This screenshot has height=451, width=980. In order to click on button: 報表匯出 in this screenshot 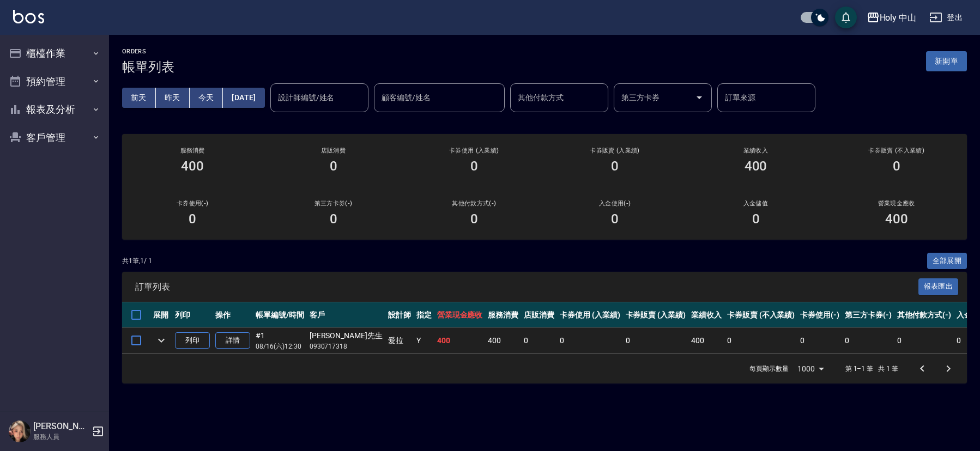, I will do `click(939, 287)`.